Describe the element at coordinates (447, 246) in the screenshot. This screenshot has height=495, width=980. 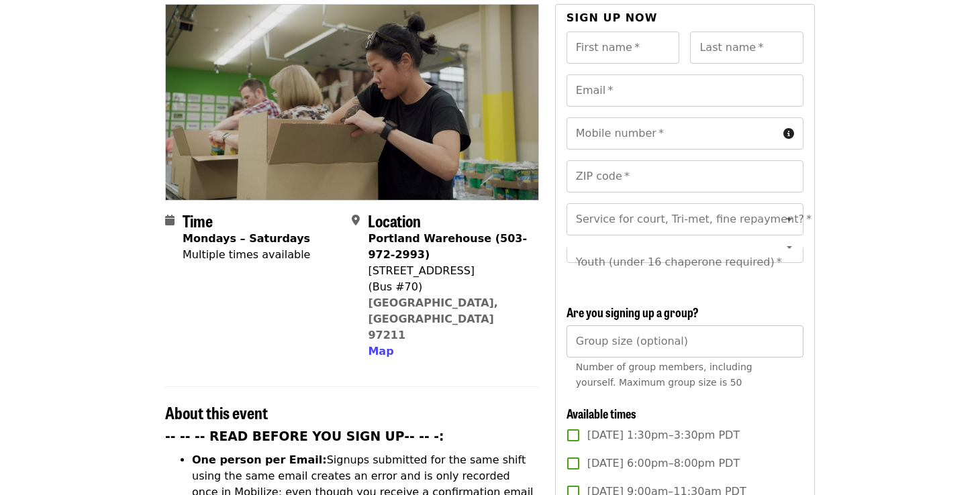
I see `strong: Portland Warehouse (503-972-2993)` at that location.